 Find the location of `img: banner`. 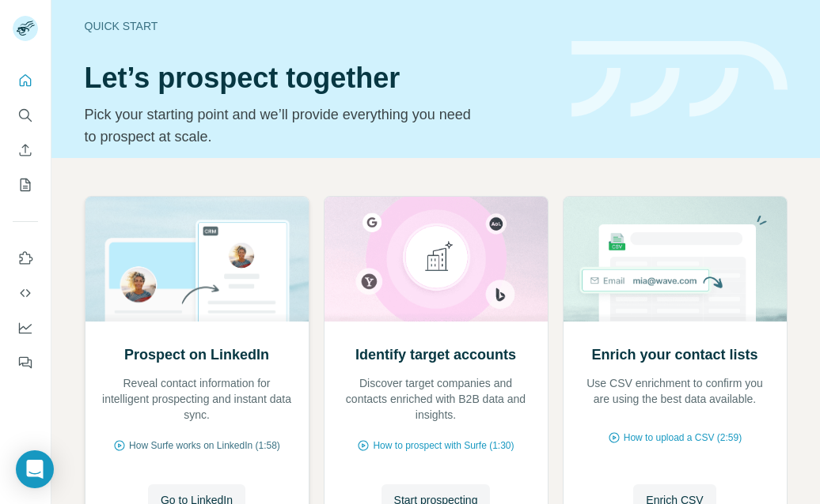

img: banner is located at coordinates (679, 79).